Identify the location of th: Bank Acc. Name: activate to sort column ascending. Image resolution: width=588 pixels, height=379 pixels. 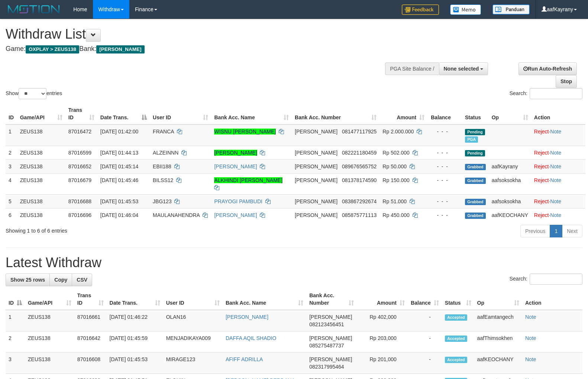
(264, 299).